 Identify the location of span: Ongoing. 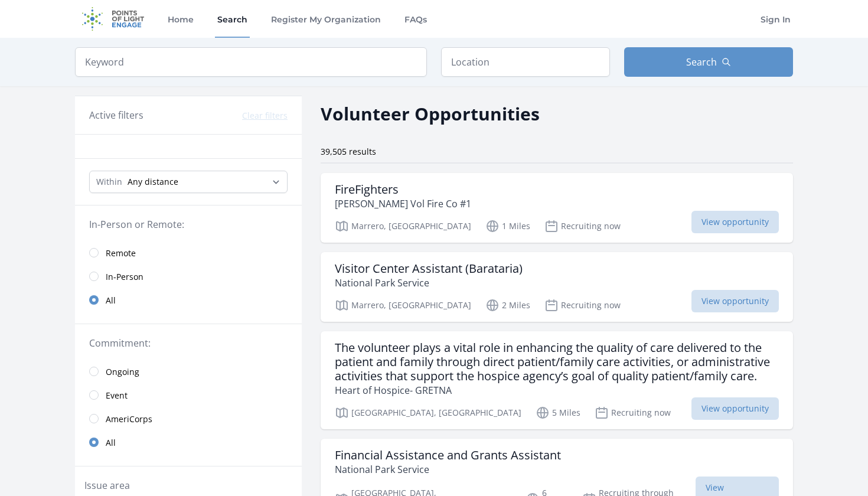
(122, 373).